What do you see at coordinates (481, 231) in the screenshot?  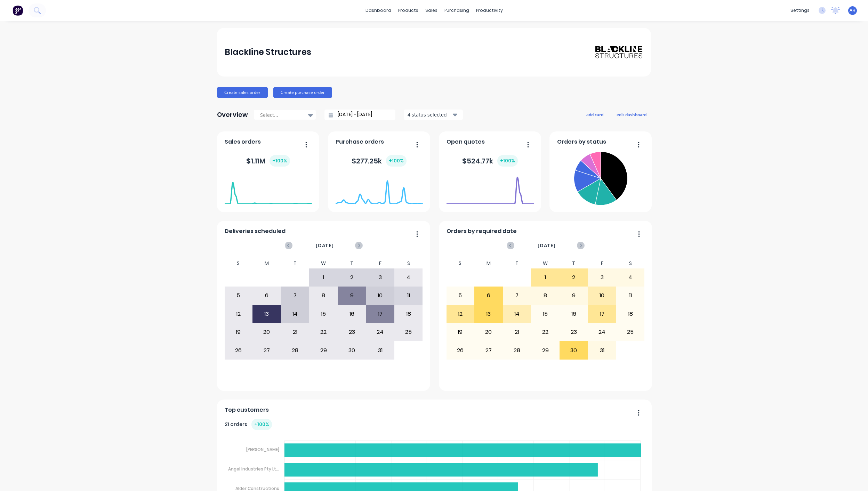 I see `span: Orders by required date` at bounding box center [481, 231].